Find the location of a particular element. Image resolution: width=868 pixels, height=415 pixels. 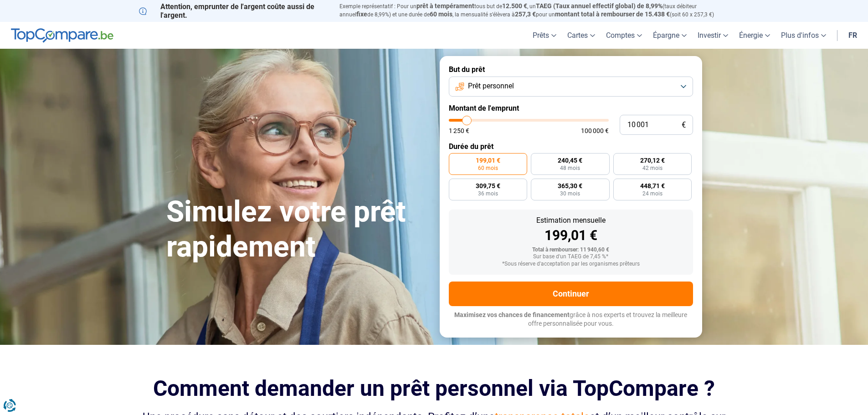

img: TopCompare is located at coordinates (62, 35).